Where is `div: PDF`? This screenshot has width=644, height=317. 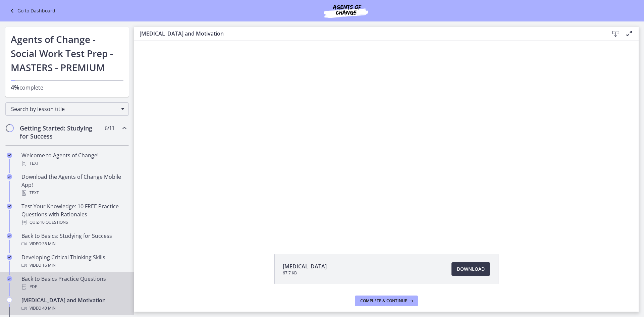
div: PDF is located at coordinates (74, 287).